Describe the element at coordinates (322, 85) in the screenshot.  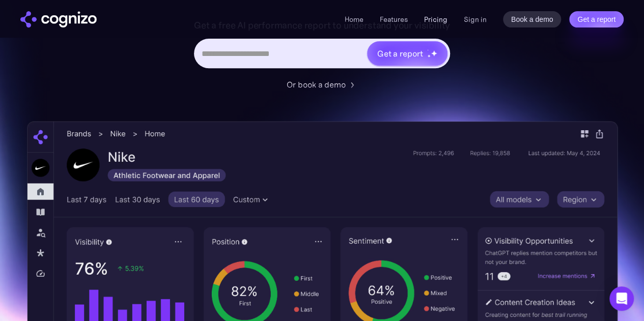
I see `a: Or book a demo` at that location.